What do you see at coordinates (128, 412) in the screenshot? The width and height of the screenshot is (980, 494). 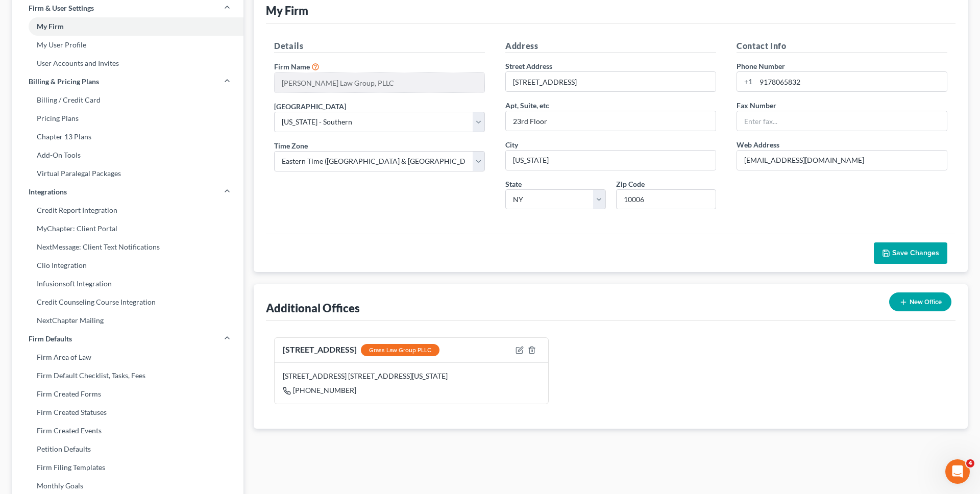 I see `a: Firm Created Statuses` at bounding box center [128, 412].